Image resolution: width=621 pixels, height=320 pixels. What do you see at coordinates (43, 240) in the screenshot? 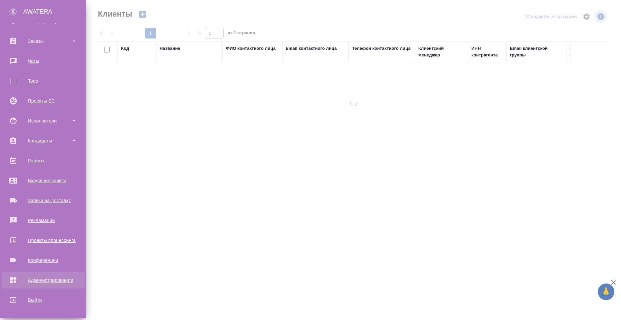
I see `div: Проекты процессинга` at bounding box center [43, 240].